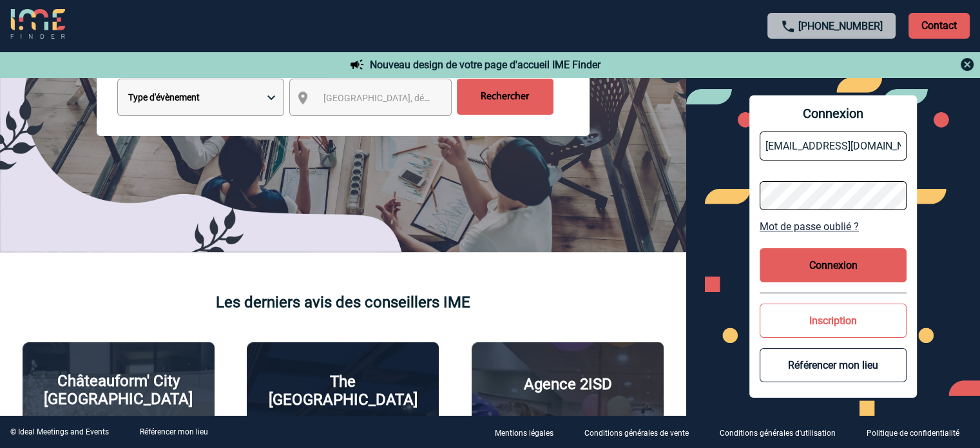 This screenshot has height=448, width=980. What do you see at coordinates (505, 97) in the screenshot?
I see `input: Rechercher` at bounding box center [505, 97].